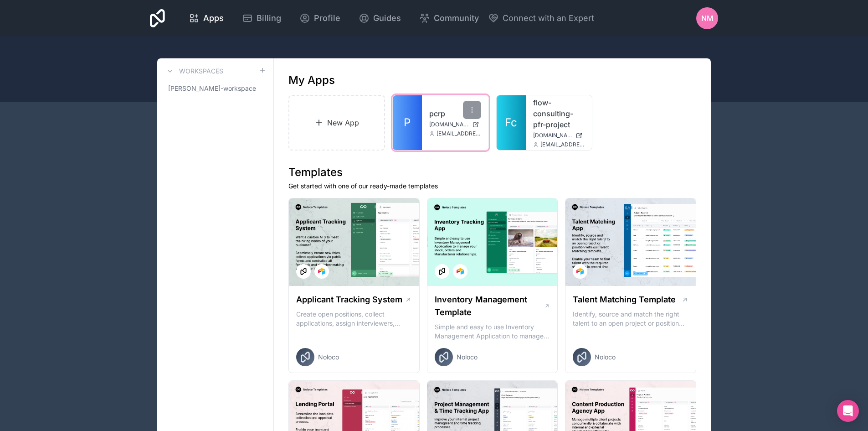 This screenshot has width=868, height=431. I want to click on a: Apps, so click(206, 18).